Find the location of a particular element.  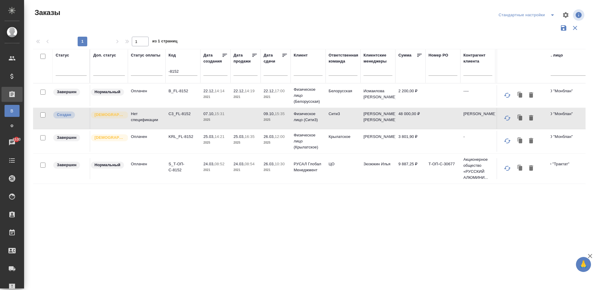

div: Клиентские менеджеры is located at coordinates (378, 58).